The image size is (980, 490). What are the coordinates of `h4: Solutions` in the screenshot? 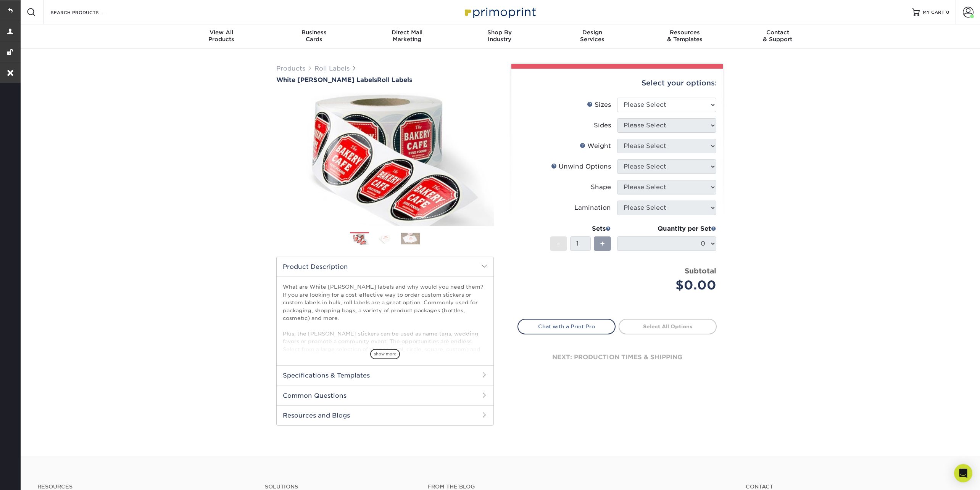 It's located at (341, 486).